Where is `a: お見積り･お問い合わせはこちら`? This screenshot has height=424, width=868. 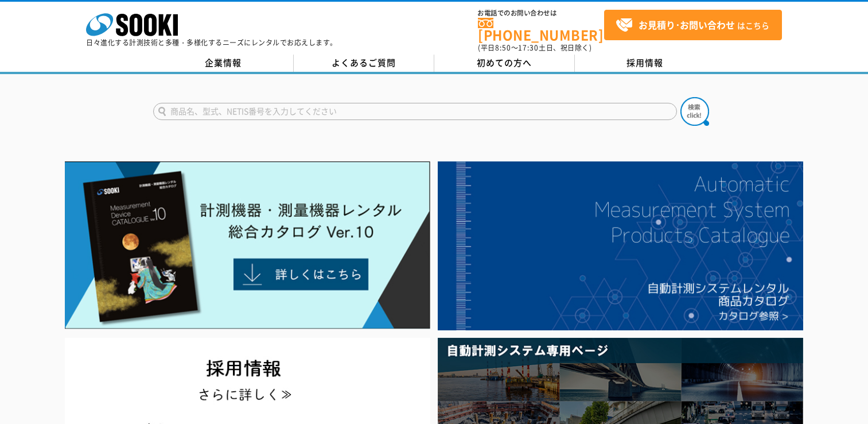
a: お見積り･お問い合わせはこちら is located at coordinates (693, 24).